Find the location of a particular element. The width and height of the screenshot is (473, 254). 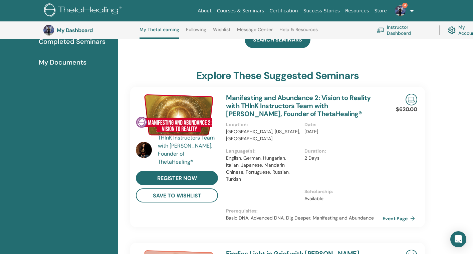

p: Duration : is located at coordinates (342, 151).